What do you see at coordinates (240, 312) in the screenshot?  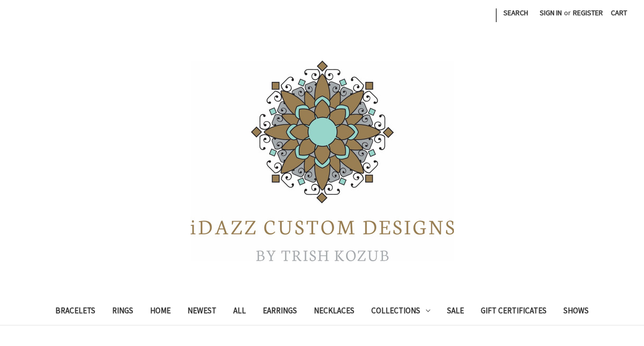 I see `a: All` at bounding box center [240, 312].